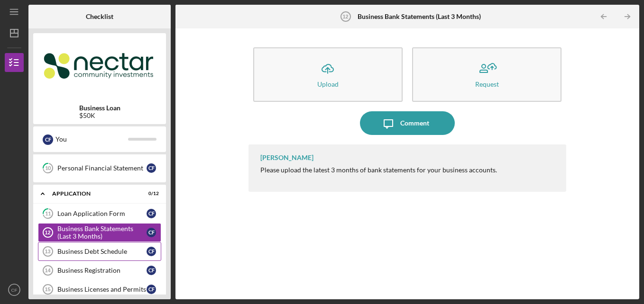  I want to click on tspan: 15, so click(47, 289).